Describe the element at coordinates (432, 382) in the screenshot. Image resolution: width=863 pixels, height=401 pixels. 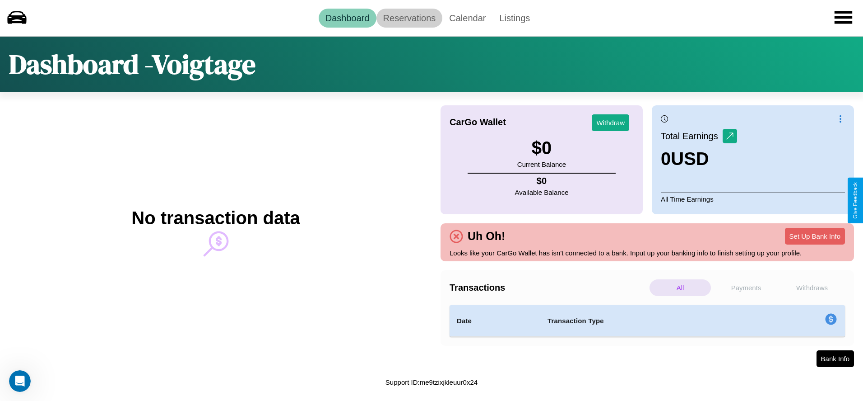
I see `p: Support ID: me9tzixjkleuur0x24` at that location.